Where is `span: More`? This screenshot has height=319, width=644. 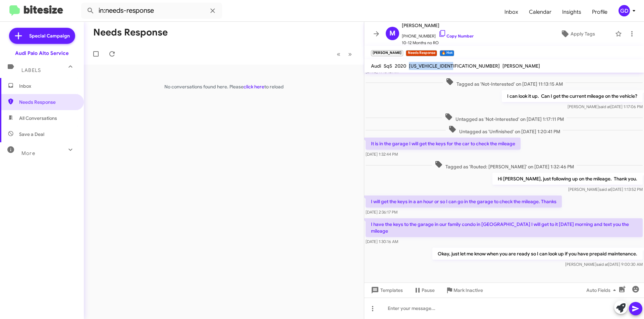 span: More is located at coordinates (28, 153).